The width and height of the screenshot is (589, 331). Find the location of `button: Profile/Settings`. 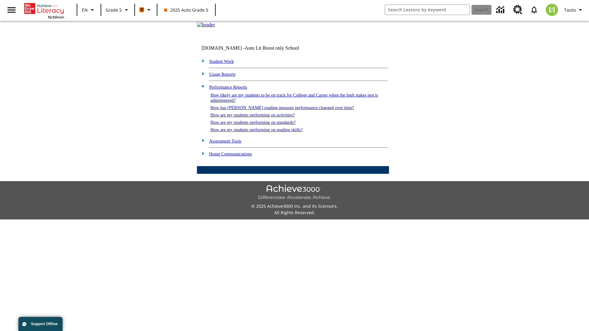

button: Profile/Settings is located at coordinates (574, 10).